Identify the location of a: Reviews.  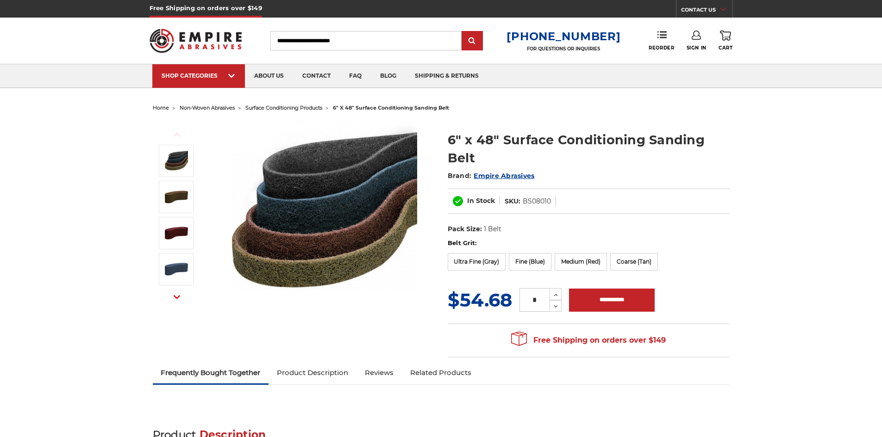
(379, 373).